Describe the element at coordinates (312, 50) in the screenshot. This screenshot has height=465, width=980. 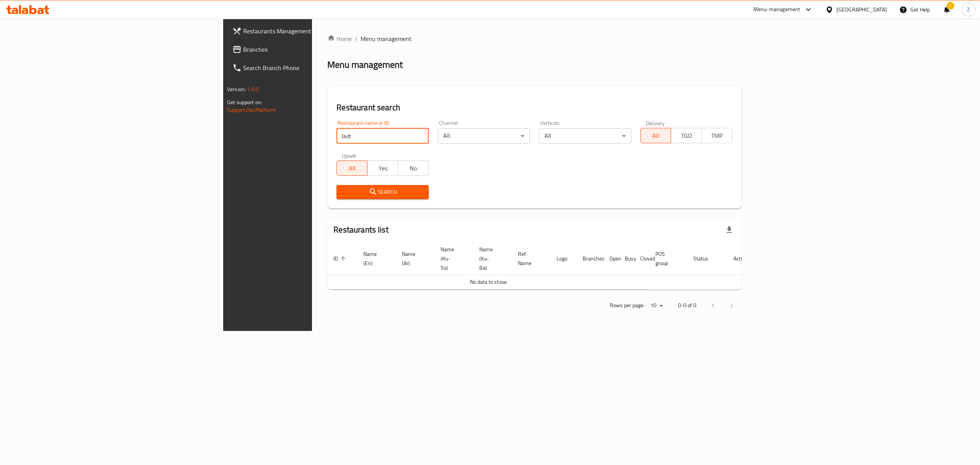
I see `span: Branches` at that location.